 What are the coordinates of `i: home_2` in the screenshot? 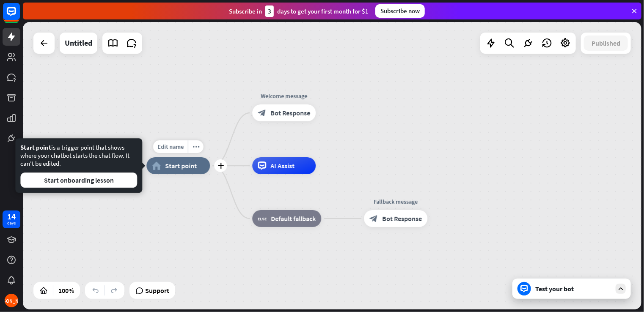 It's located at (156, 166).